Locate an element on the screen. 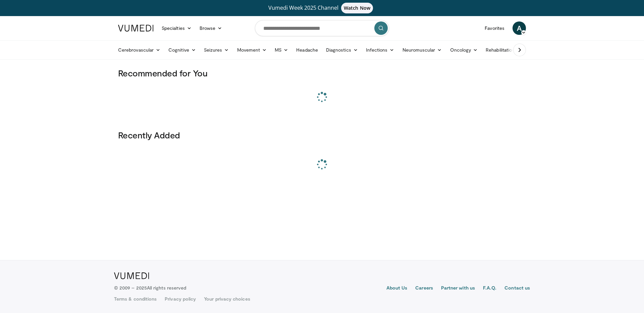  span: Vumedi Week 2025 Channel is located at coordinates (322, 8).